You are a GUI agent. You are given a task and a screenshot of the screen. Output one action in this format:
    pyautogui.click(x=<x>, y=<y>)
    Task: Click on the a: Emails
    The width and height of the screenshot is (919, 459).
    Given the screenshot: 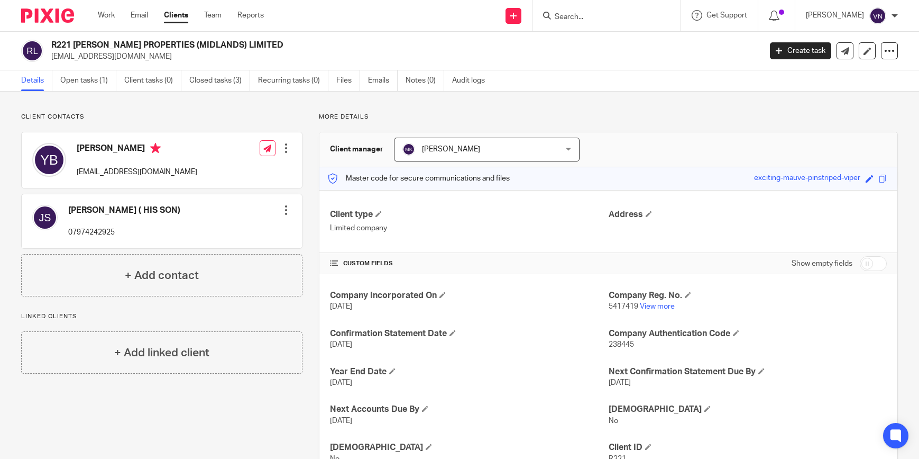 What is the action you would take?
    pyautogui.click(x=383, y=80)
    